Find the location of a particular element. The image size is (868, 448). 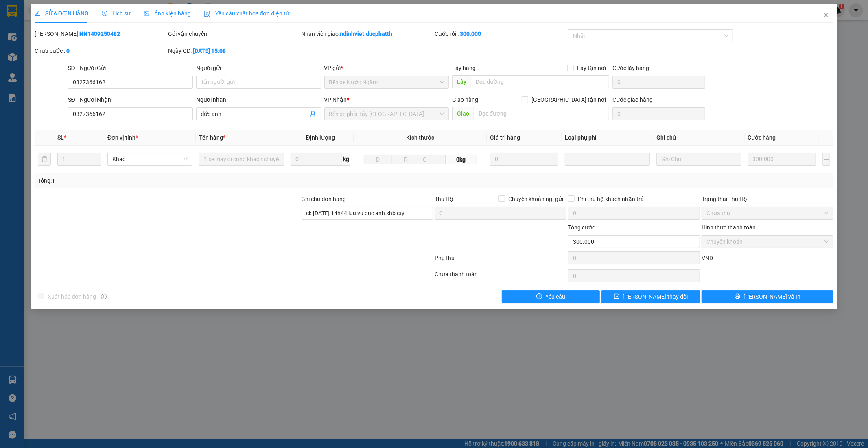

span: edit is located at coordinates (37, 14).